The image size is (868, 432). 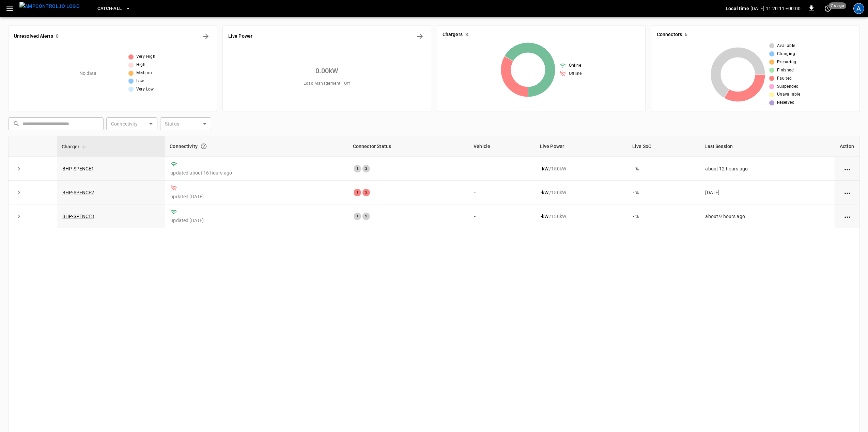 I want to click on span: Unavailable, so click(x=788, y=95).